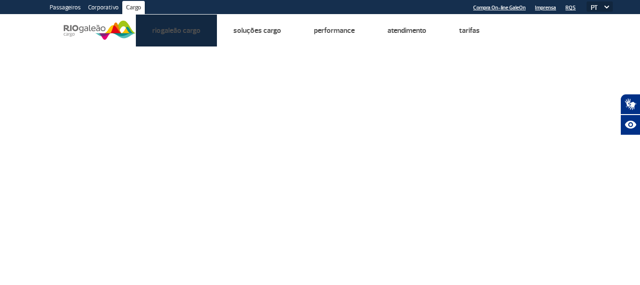 This screenshot has height=285, width=640. Describe the element at coordinates (334, 30) in the screenshot. I see `a: Performance` at that location.